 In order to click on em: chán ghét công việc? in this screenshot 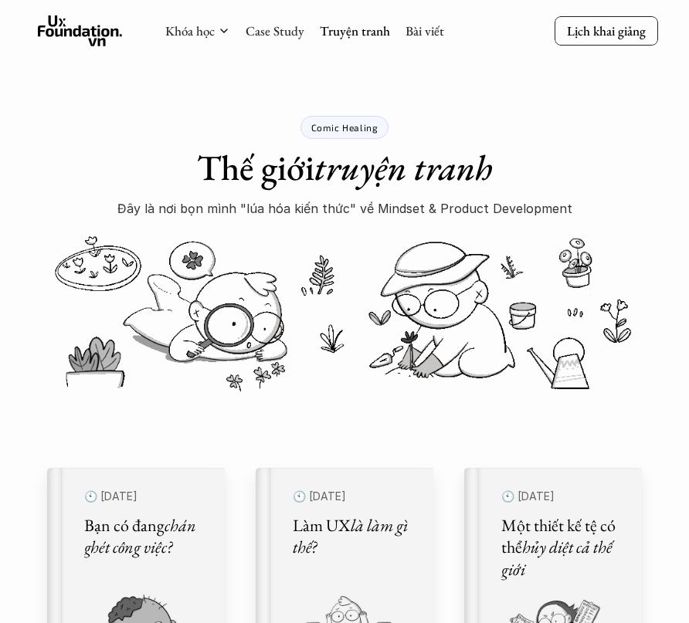, I will do `click(141, 537)`.